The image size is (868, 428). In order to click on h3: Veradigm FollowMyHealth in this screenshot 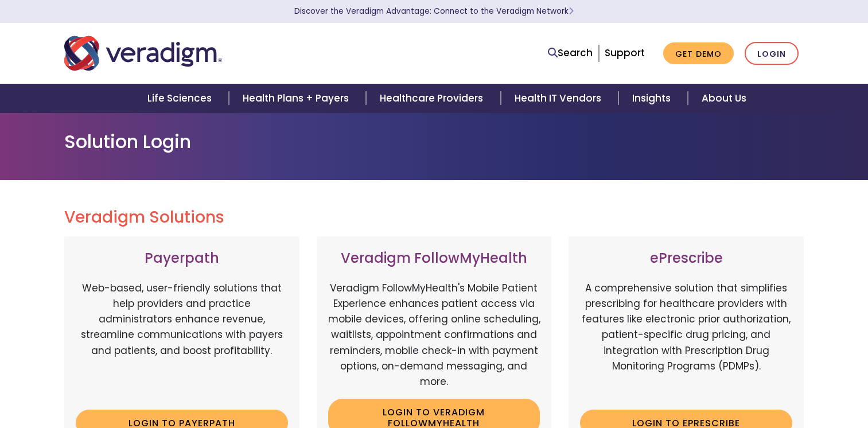, I will do `click(434, 258)`.